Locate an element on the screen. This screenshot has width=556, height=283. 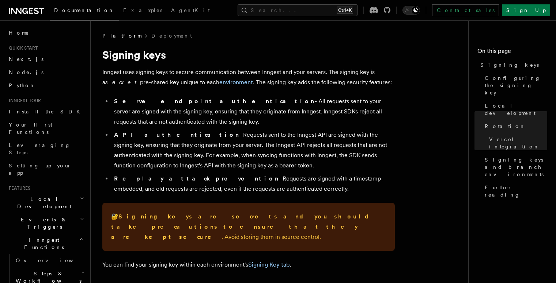
span: AgentKit is located at coordinates (190, 10).